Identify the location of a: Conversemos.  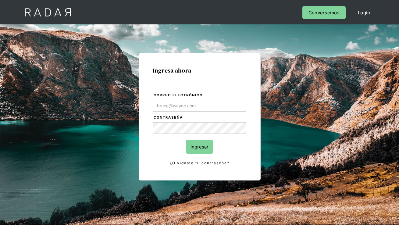
(324, 12).